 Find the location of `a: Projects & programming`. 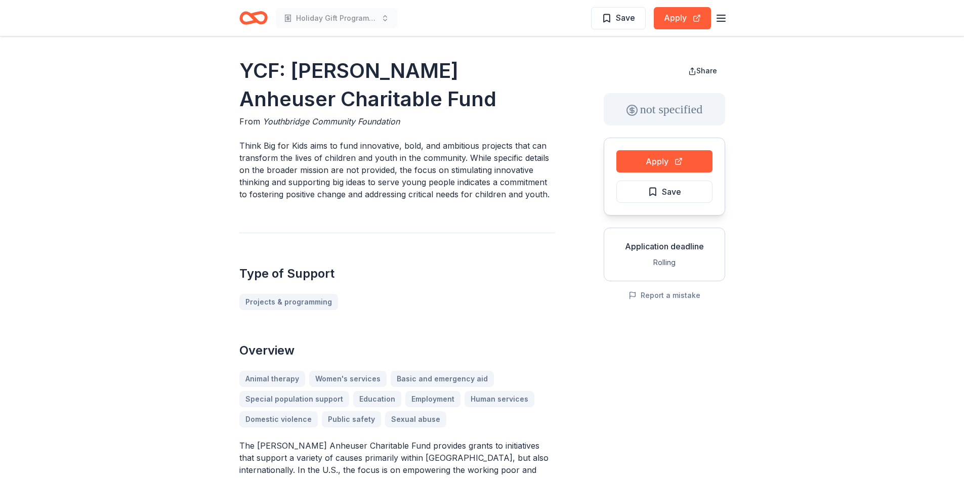

a: Projects & programming is located at coordinates (289, 302).